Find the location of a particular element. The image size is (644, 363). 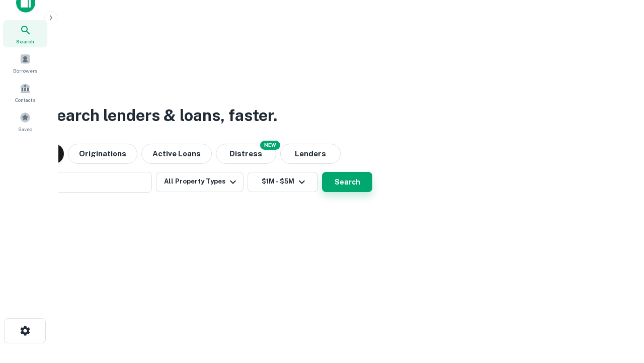

a: Contacts is located at coordinates (25, 92).